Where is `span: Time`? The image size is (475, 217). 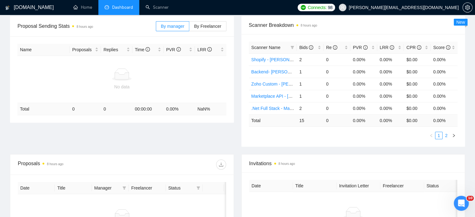 span: Time is located at coordinates (142, 50).